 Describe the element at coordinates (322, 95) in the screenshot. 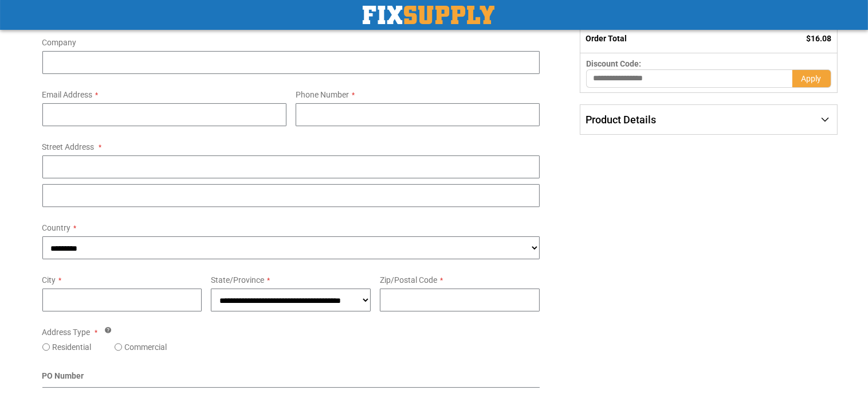

I see `span: Phone Number` at that location.